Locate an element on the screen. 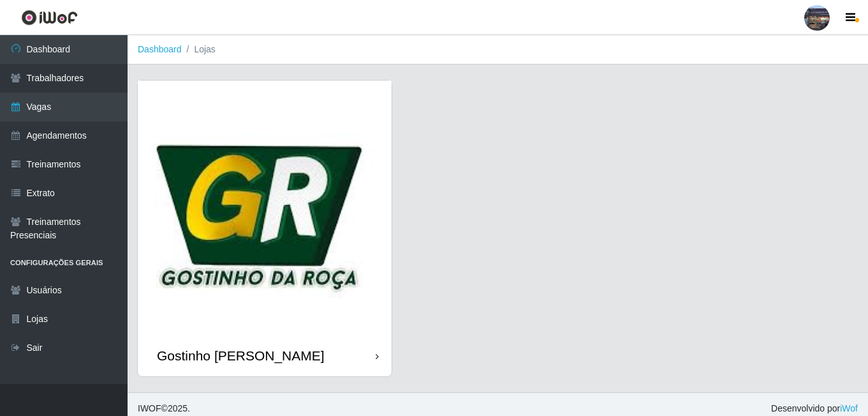  span: IWOF is located at coordinates (150, 408).